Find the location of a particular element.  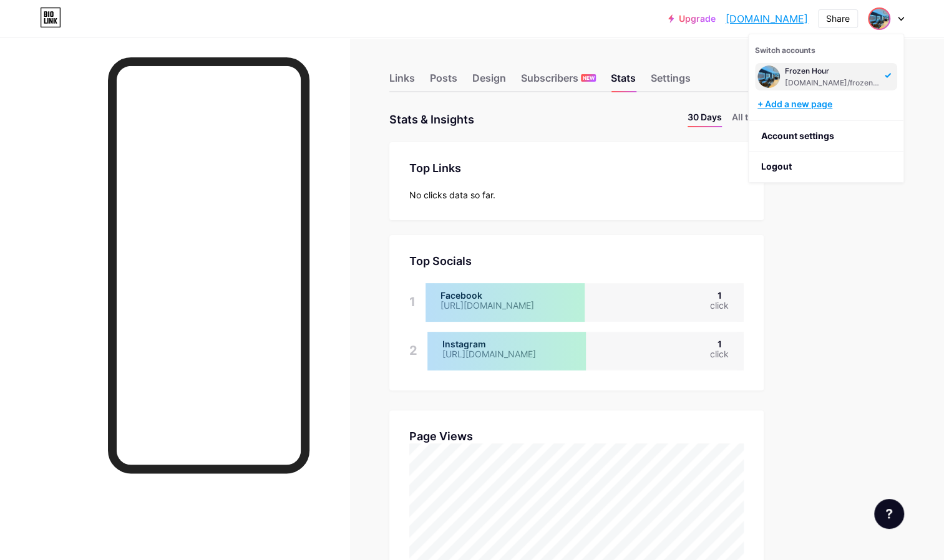

div: Share is located at coordinates (838, 19).